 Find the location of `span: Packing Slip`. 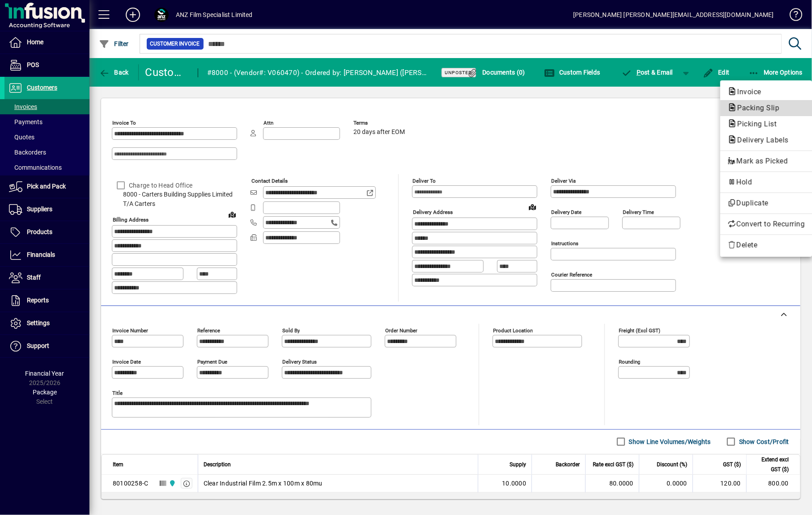

span: Packing Slip is located at coordinates (755, 108).